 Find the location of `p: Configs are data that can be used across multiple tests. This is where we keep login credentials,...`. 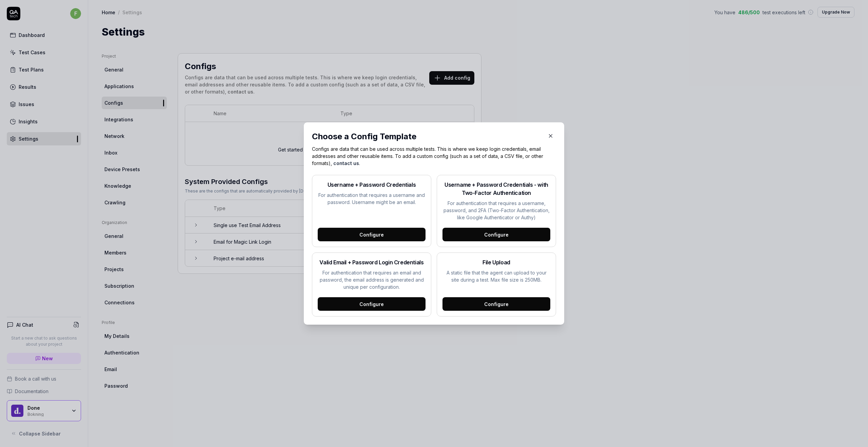

p: Configs are data that can be used across multiple tests. This is where we keep login credentials,... is located at coordinates (434, 156).